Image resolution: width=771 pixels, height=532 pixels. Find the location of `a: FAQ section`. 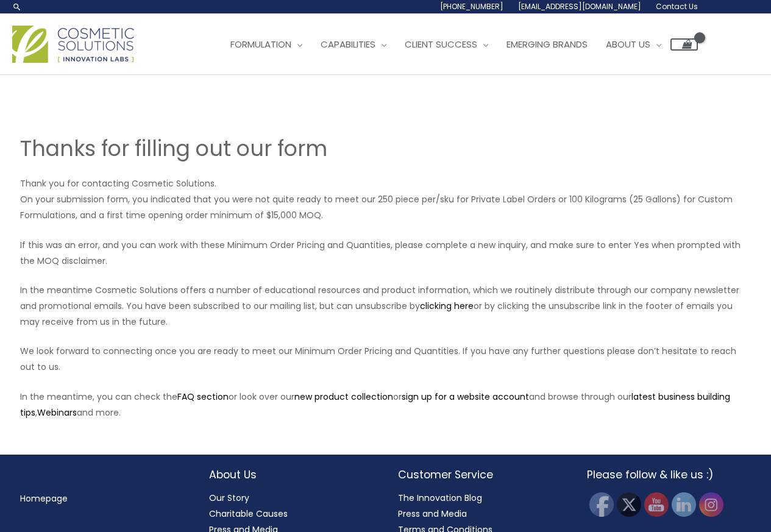

a: FAQ section is located at coordinates (203, 397).